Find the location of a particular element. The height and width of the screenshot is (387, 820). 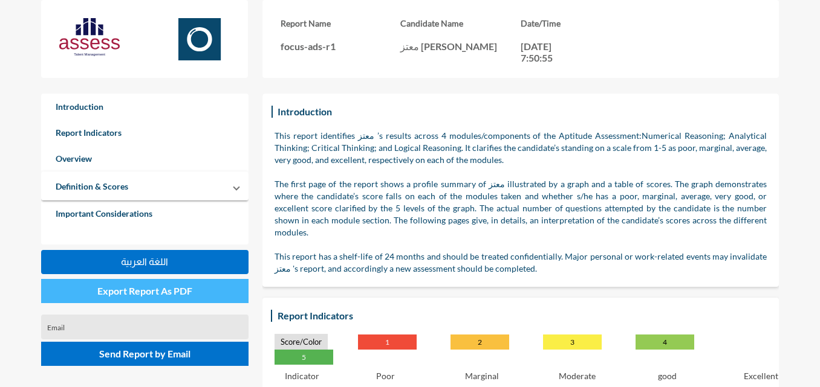

p: 1 is located at coordinates (387, 342).